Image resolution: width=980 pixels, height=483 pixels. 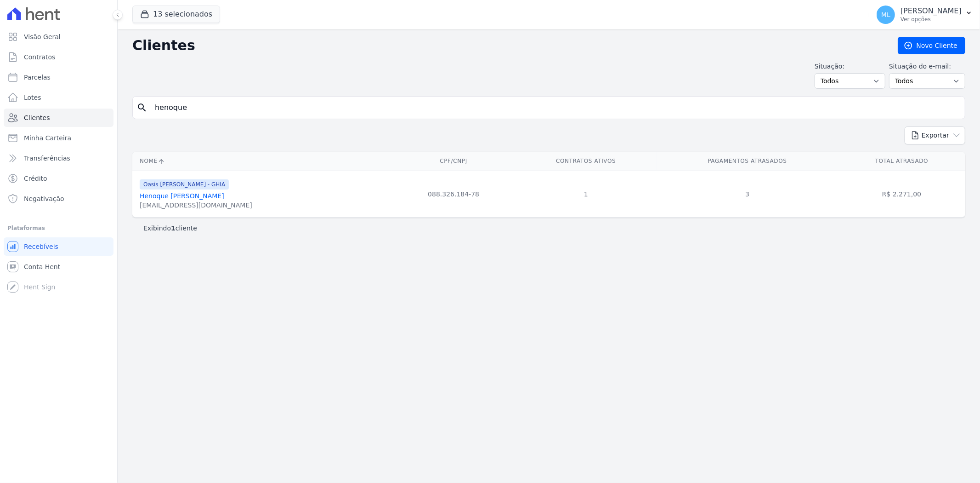 I want to click on span: Transferências, so click(x=47, y=158).